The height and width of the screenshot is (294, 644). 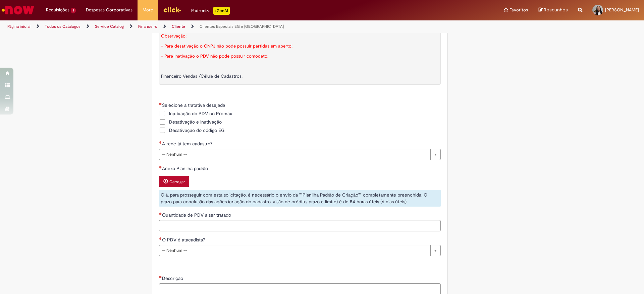 I want to click on a: Página inicial, so click(x=19, y=26).